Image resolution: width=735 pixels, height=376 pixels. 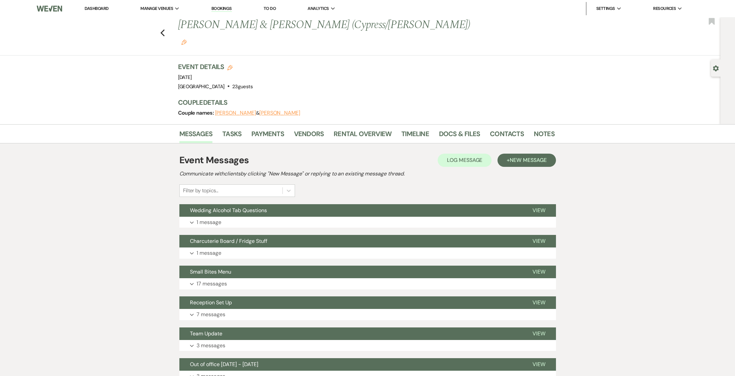 I want to click on span: Settings, so click(x=606, y=9).